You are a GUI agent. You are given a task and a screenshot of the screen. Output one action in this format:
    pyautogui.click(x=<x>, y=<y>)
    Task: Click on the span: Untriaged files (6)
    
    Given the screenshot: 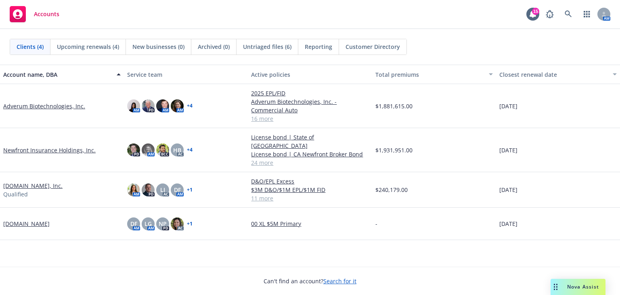 What is the action you would take?
    pyautogui.click(x=267, y=46)
    